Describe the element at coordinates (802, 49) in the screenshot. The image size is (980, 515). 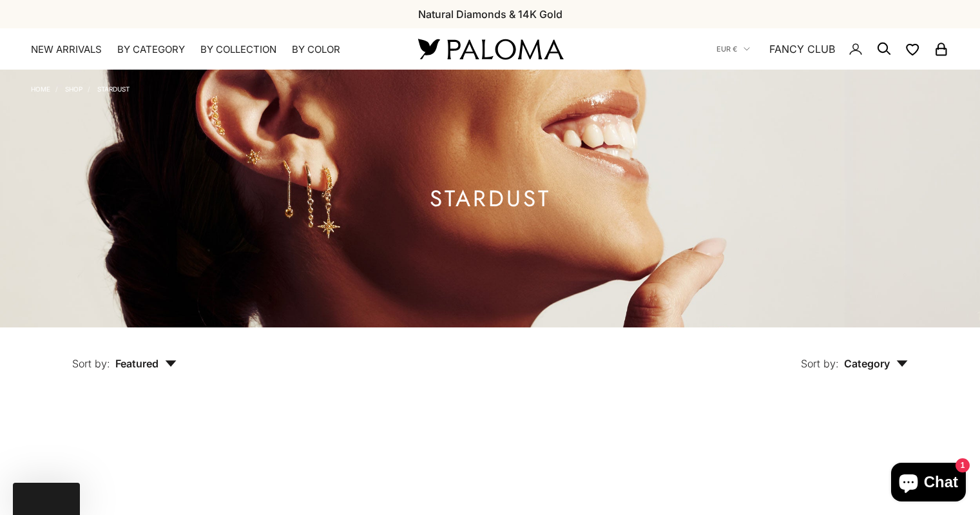
I see `a: FANCY CLUB` at that location.